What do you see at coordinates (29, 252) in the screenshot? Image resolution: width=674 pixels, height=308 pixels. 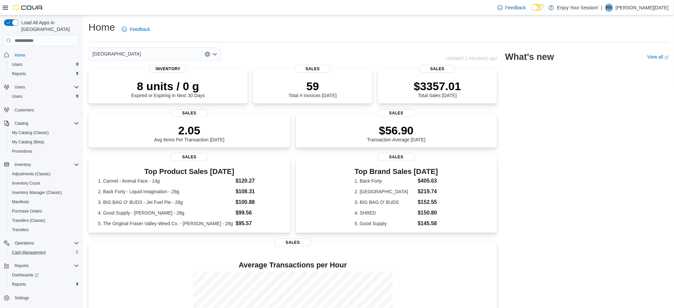 I see `span: Cash Management` at bounding box center [29, 252].